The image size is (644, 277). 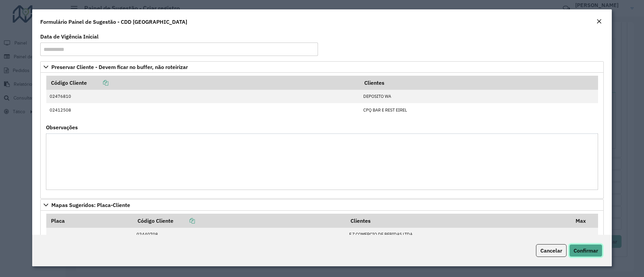 I want to click on td: CPQ BAR E REST EIREL, so click(x=479, y=110).